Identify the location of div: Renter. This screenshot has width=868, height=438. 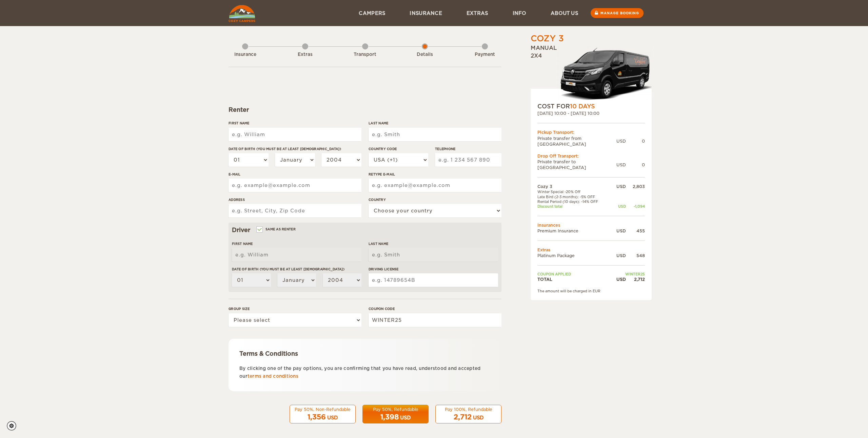
(365, 110).